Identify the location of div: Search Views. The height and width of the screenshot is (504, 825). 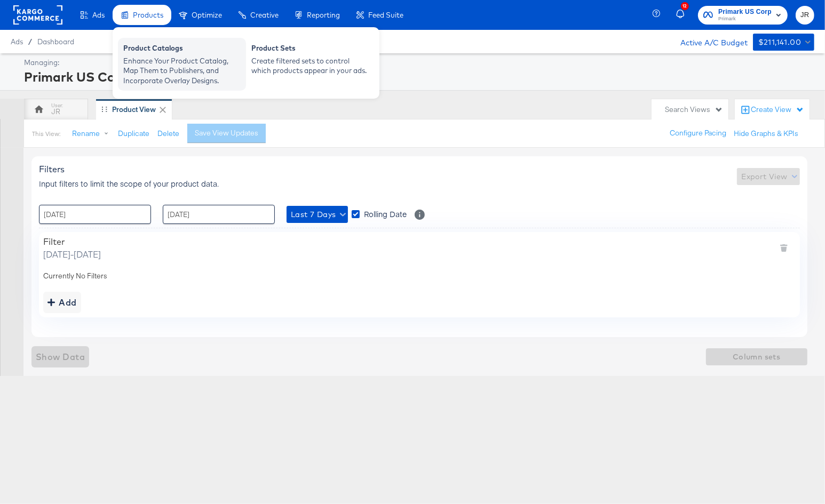
(693, 109).